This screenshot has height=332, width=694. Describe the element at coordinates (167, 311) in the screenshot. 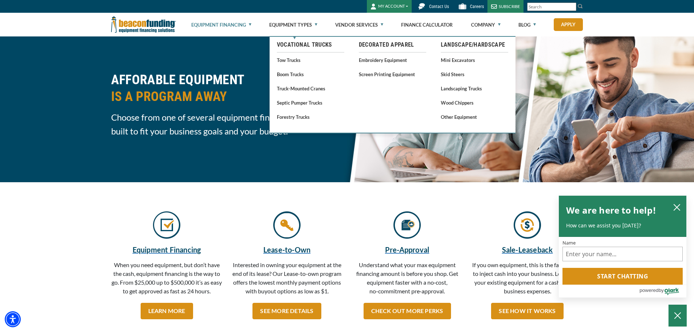

I see `a: LEARN MORE Equipment Financing` at that location.